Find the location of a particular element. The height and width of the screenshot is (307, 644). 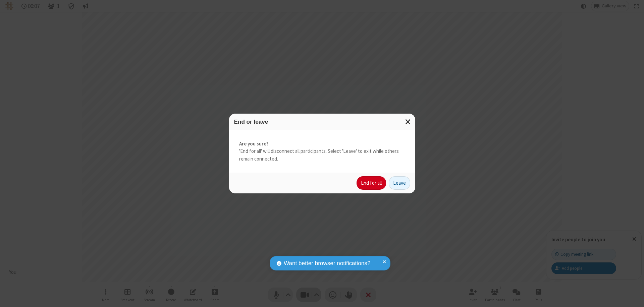

button: End for all is located at coordinates (371, 183).